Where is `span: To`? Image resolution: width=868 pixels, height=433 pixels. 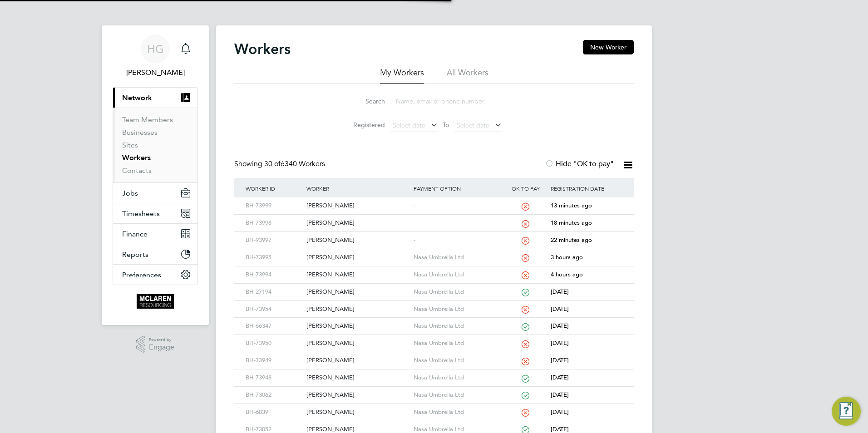 span: To is located at coordinates (446, 125).